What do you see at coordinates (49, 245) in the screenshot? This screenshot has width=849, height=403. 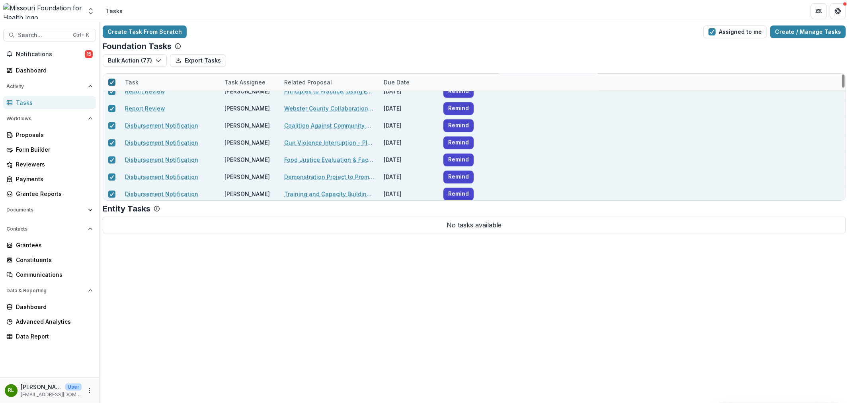 I see `a: Grantees` at bounding box center [49, 245].